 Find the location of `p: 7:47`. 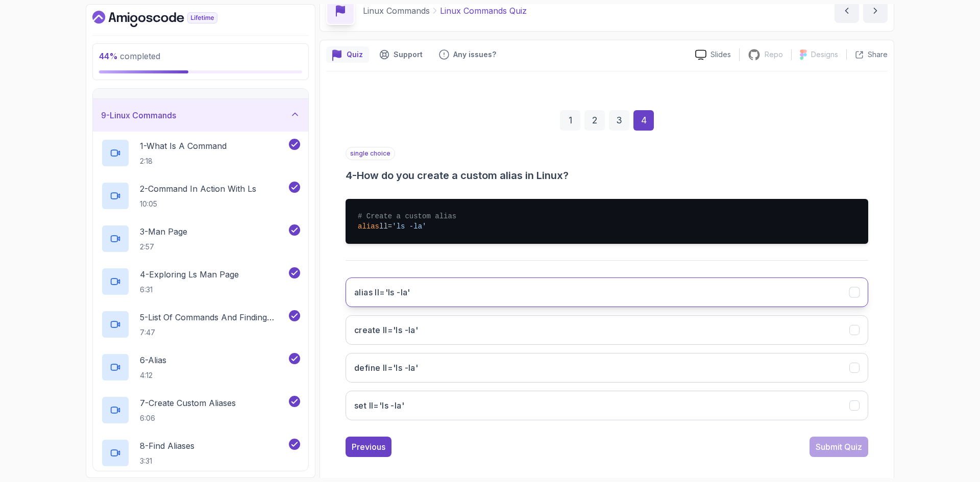

p: 7:47 is located at coordinates (213, 333).